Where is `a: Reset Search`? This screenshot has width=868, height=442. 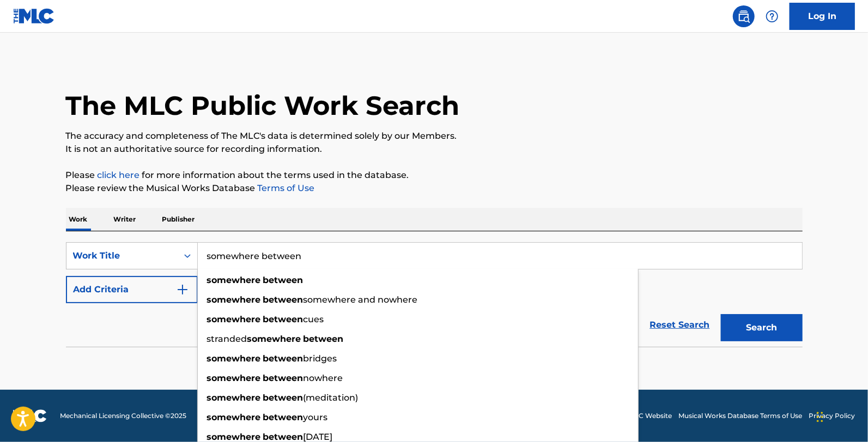 a: Reset Search is located at coordinates (680, 325).